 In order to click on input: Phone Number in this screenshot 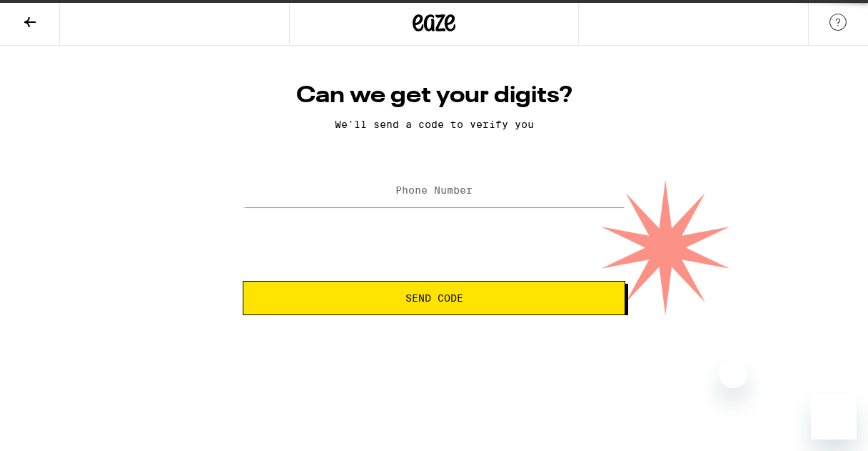, I will do `click(434, 190)`.